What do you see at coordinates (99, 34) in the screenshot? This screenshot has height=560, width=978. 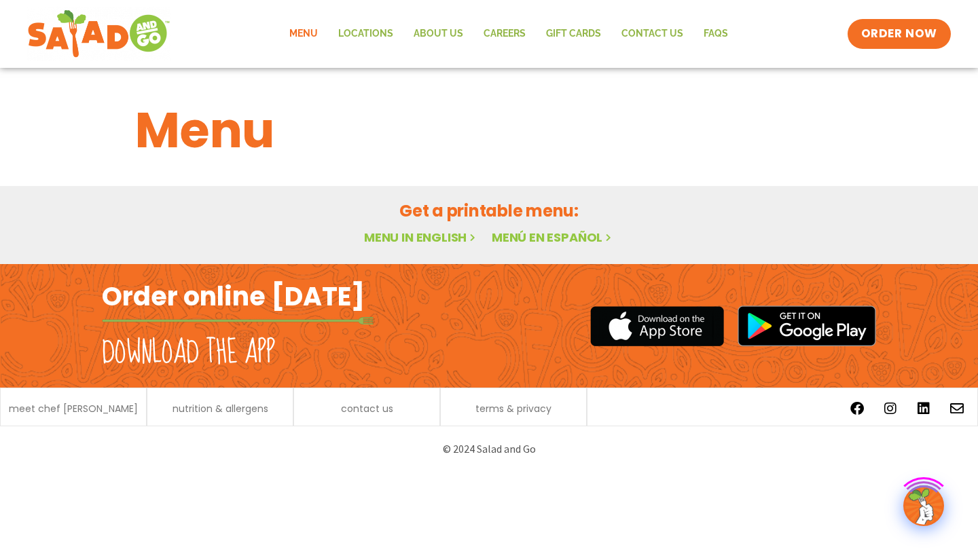 I see `img: new-SAG-logo-768×292` at bounding box center [99, 34].